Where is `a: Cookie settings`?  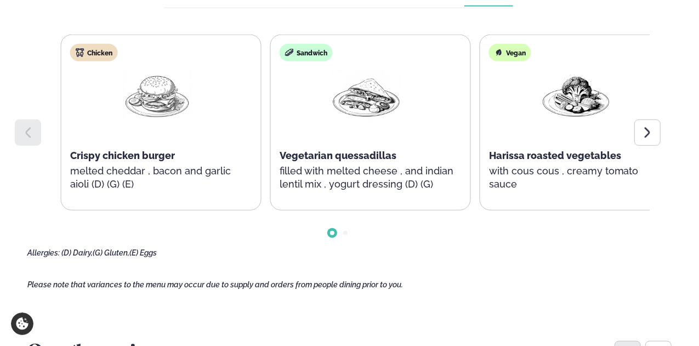 a: Cookie settings is located at coordinates (22, 323).